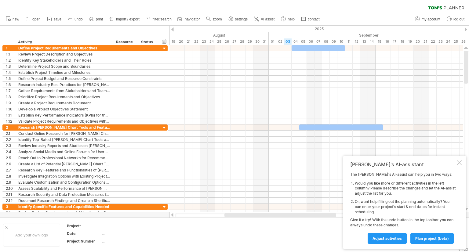  Describe the element at coordinates (64, 176) in the screenshot. I see `div: Investigate Integration Options with Existing Project Management Tools` at that location.